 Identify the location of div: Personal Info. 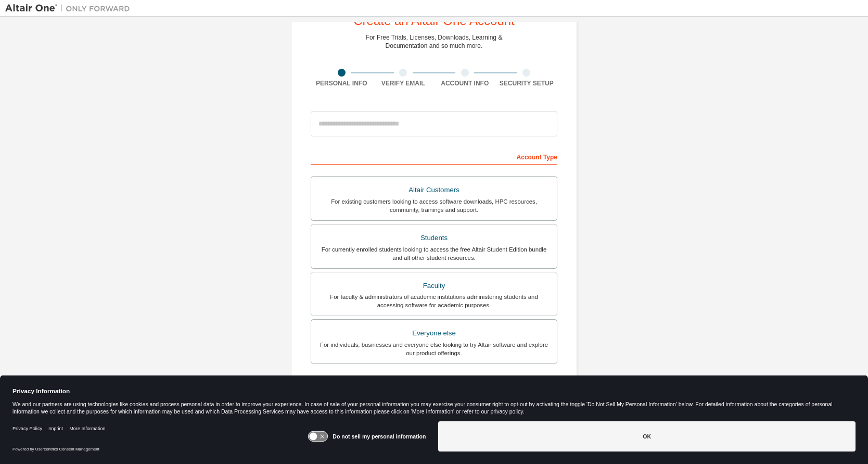
(341, 83).